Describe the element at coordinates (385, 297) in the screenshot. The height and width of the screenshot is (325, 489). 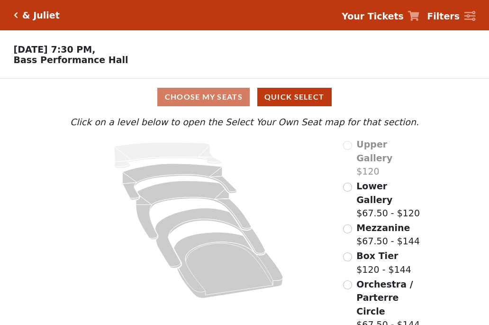
I see `span: Orchestra / Parterre Circle` at that location.